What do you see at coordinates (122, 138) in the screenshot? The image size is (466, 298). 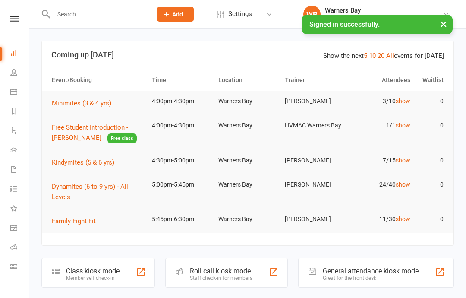 I see `span: Free class` at bounding box center [122, 138].